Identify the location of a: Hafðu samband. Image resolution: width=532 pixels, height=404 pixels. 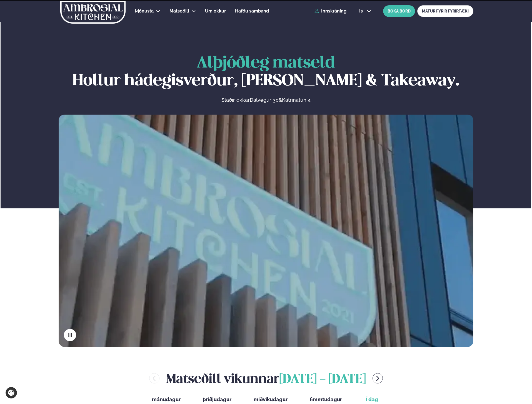
(252, 11).